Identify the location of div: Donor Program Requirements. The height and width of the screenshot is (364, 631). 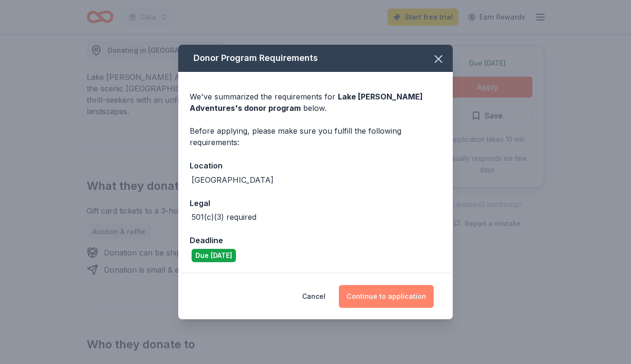
(316, 58).